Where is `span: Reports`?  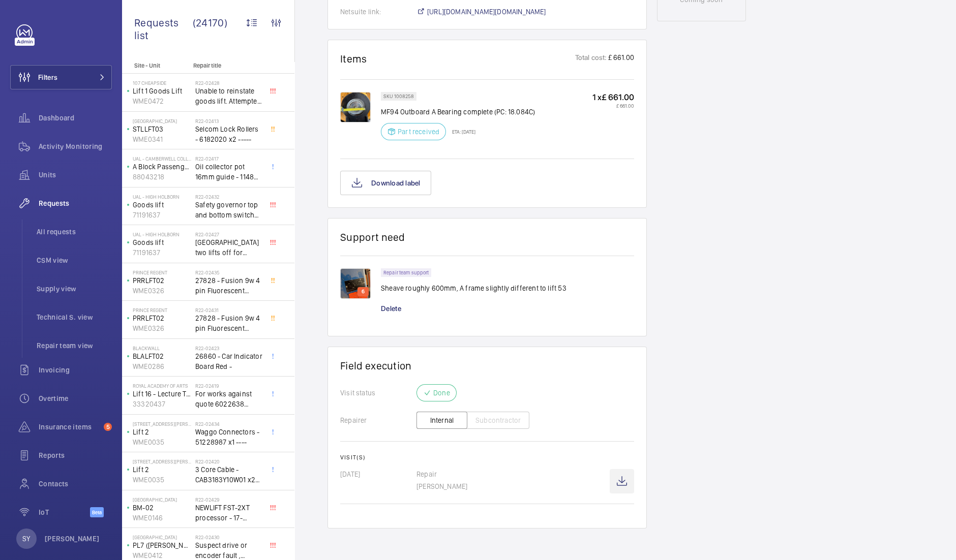 span: Reports is located at coordinates (75, 455).